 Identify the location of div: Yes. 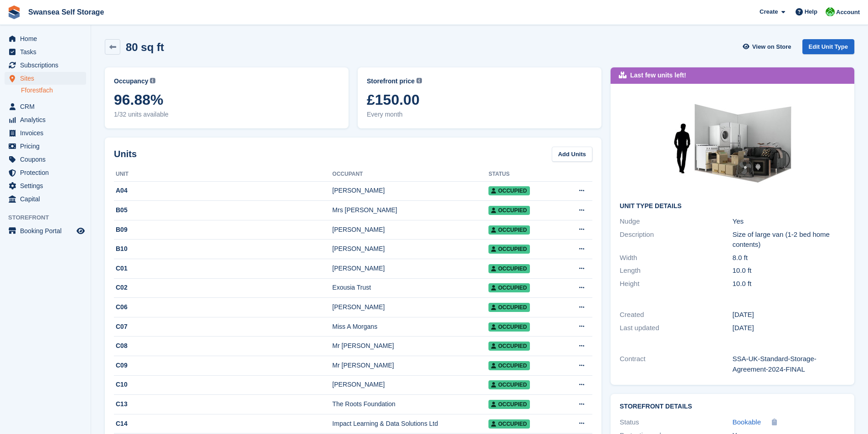
(789, 221).